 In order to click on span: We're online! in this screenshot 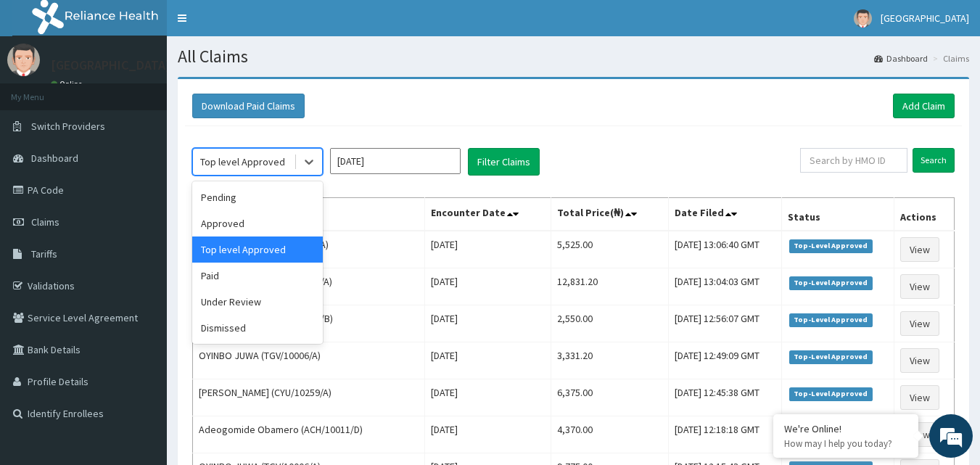, I will do `click(142, 213)`.